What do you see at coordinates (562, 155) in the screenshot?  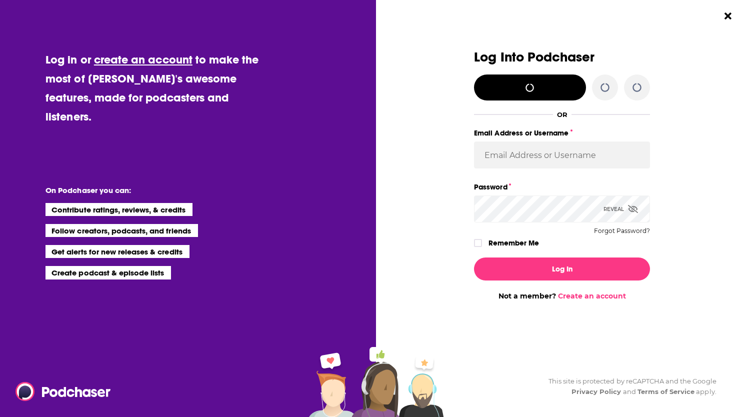 I see `input: Email Address or Username` at bounding box center [562, 155].